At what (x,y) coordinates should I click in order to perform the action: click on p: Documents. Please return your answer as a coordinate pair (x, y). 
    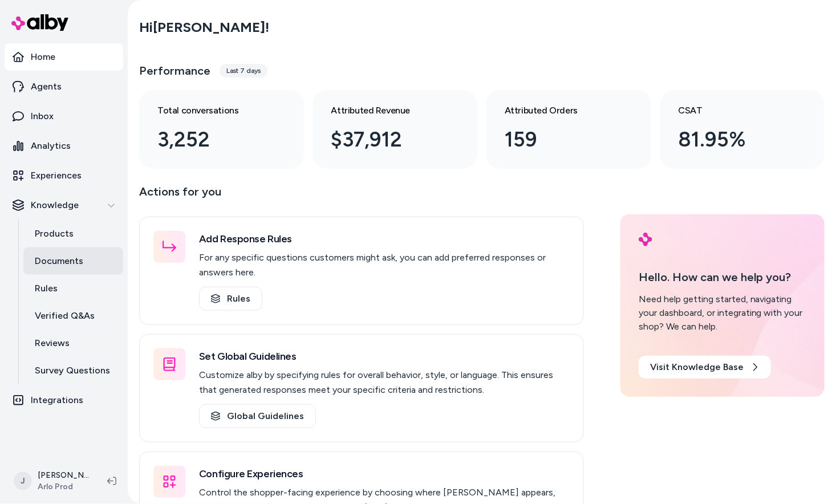
    Looking at the image, I should click on (59, 261).